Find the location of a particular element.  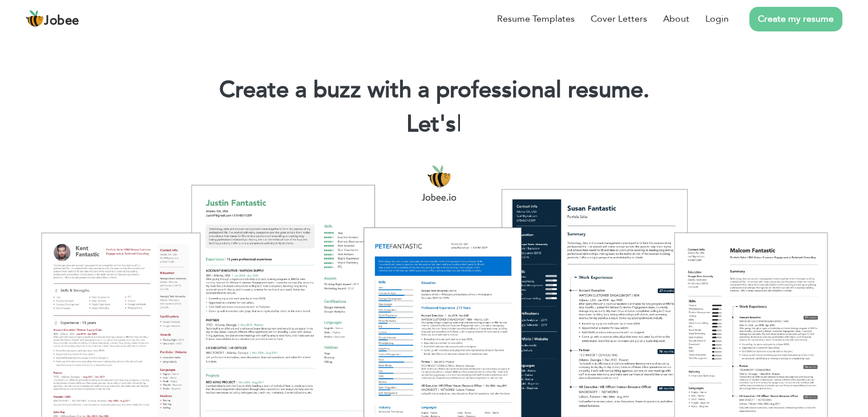

a: Resume Templates is located at coordinates (536, 19).